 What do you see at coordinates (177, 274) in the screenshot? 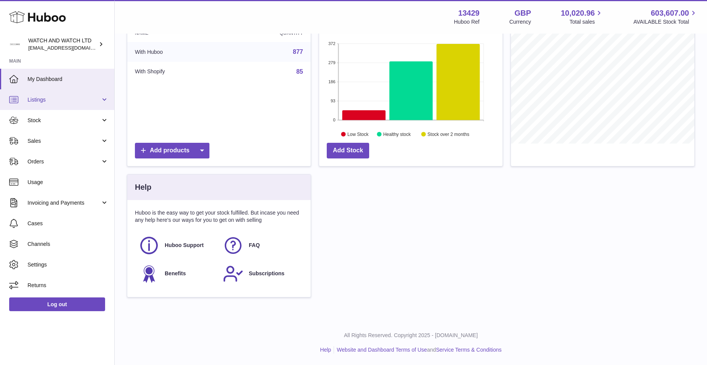
I see `a: Benefits` at bounding box center [177, 274].